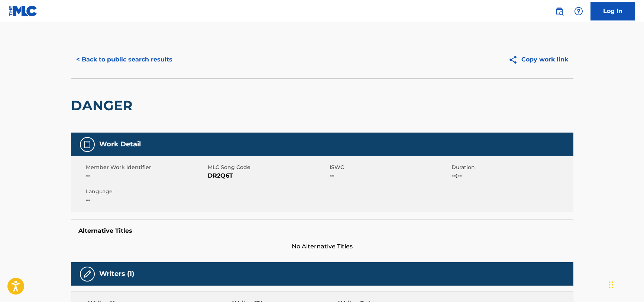  What do you see at coordinates (268, 167) in the screenshot?
I see `span: MLC Song Code` at bounding box center [268, 167].